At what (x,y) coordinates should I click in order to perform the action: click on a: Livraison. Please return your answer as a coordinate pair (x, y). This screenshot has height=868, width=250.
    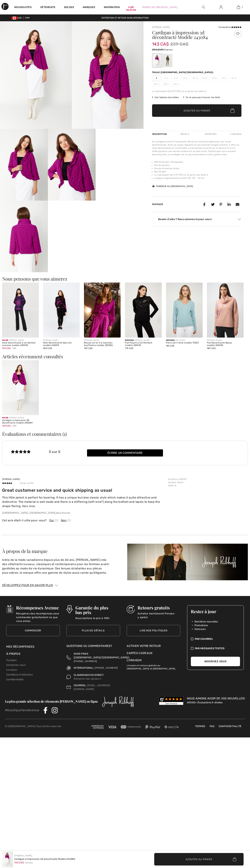
    Looking at the image, I should click on (12, 670).